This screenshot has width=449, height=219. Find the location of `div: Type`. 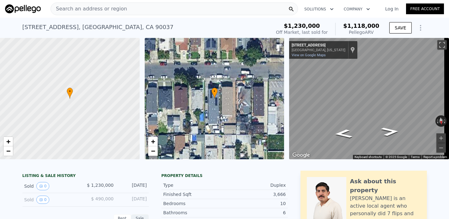

div: Type is located at coordinates (194, 185).